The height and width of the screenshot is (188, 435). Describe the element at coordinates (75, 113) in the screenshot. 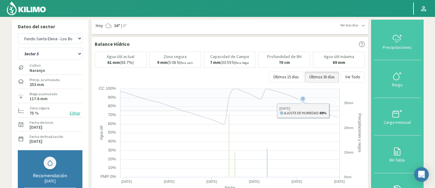

I see `button: Editar` at that location.